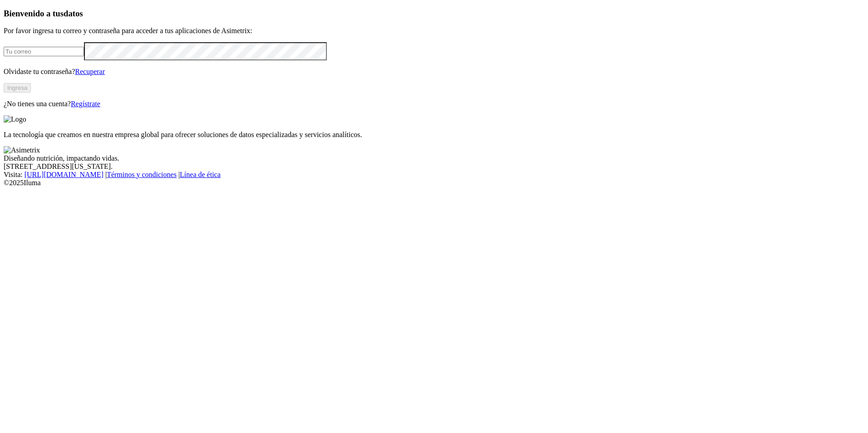 This screenshot has width=868, height=433. Describe the element at coordinates (434, 183) in the screenshot. I see `div: © 2025 Iluma` at that location.